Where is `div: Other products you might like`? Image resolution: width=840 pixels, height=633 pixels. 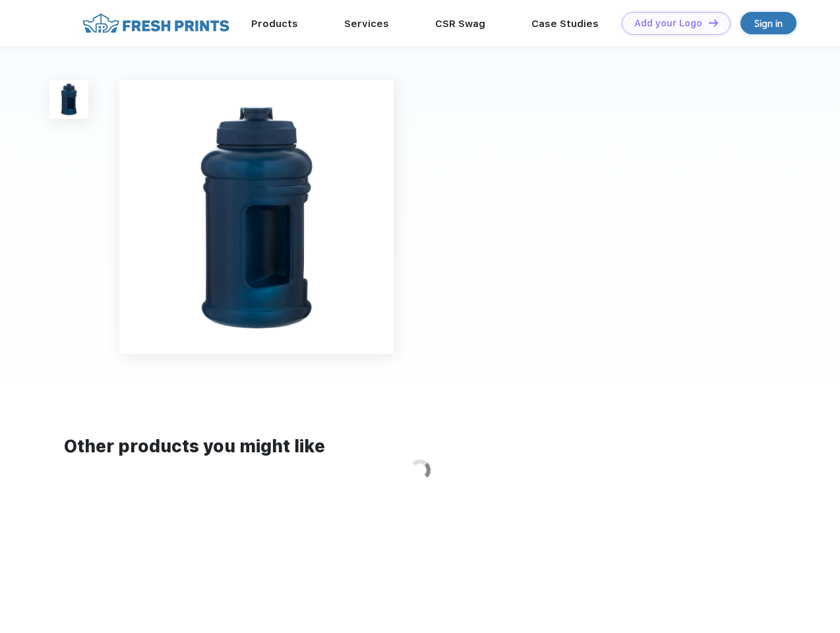
div: Other products you might like is located at coordinates (420, 447).